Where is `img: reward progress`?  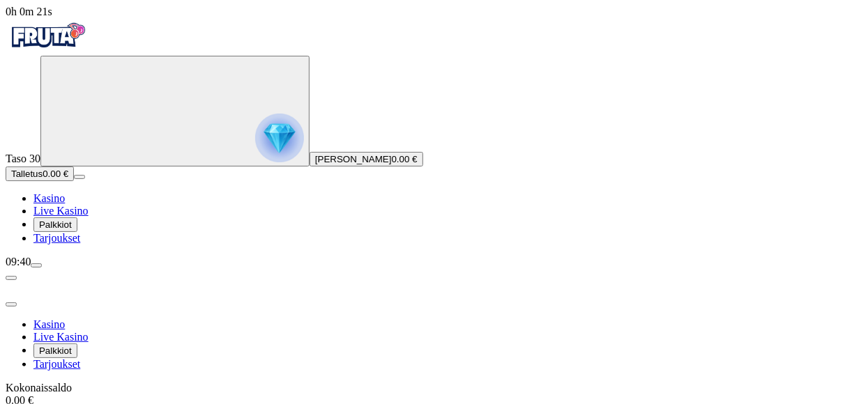
img: reward progress is located at coordinates (279, 138).